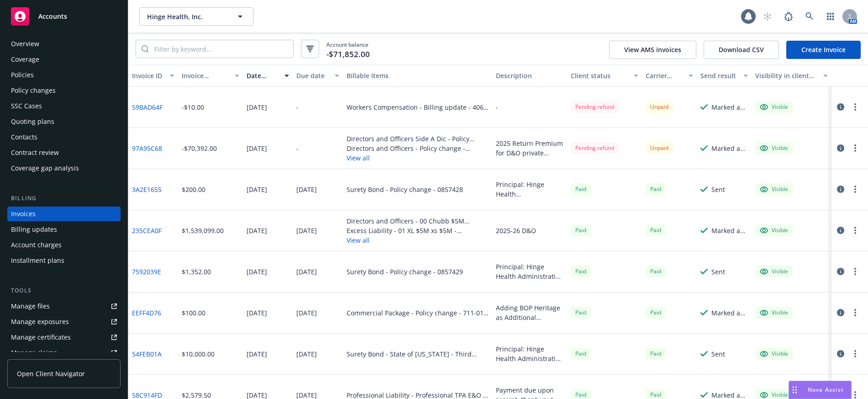 Image resolution: width=868 pixels, height=399 pixels. Describe the element at coordinates (823, 50) in the screenshot. I see `a: Create Invoice` at that location.